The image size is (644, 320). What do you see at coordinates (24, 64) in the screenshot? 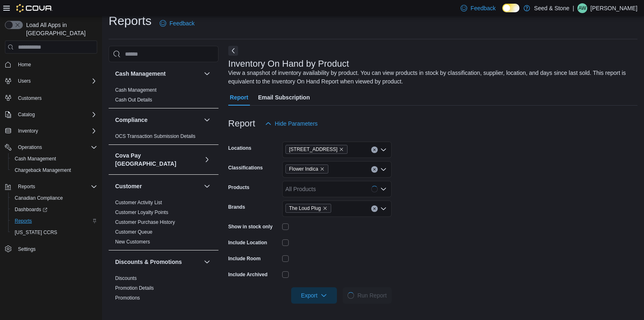
I see `a: Home` at bounding box center [24, 64].